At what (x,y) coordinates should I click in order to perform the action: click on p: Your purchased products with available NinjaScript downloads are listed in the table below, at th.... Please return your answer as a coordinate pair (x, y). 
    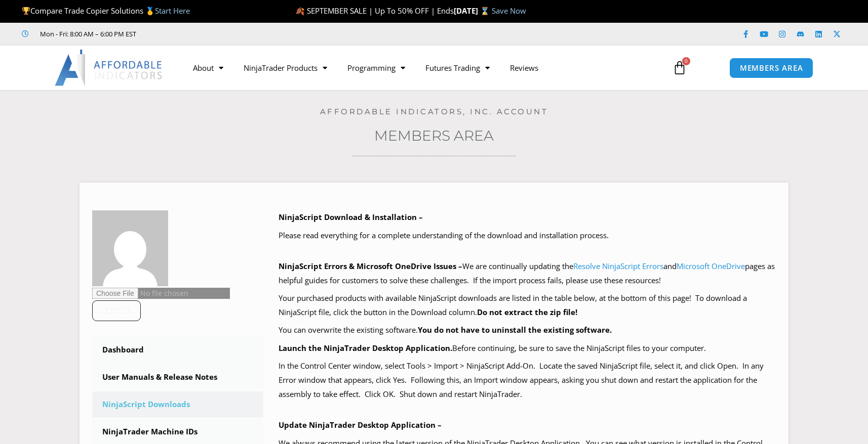
    Looking at the image, I should click on (527, 305).